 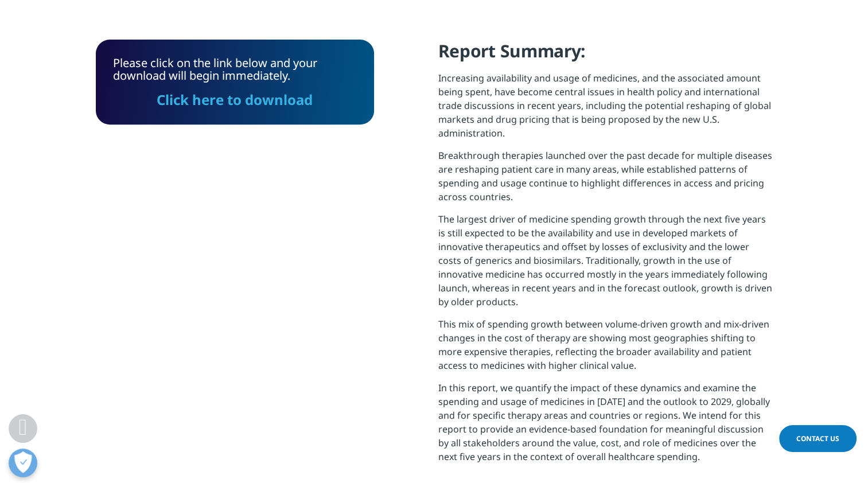 What do you see at coordinates (605, 110) in the screenshot?
I see `p: Increasing availability and usage of medicines, and the associated amount being spent, have becom...` at bounding box center [605, 110].